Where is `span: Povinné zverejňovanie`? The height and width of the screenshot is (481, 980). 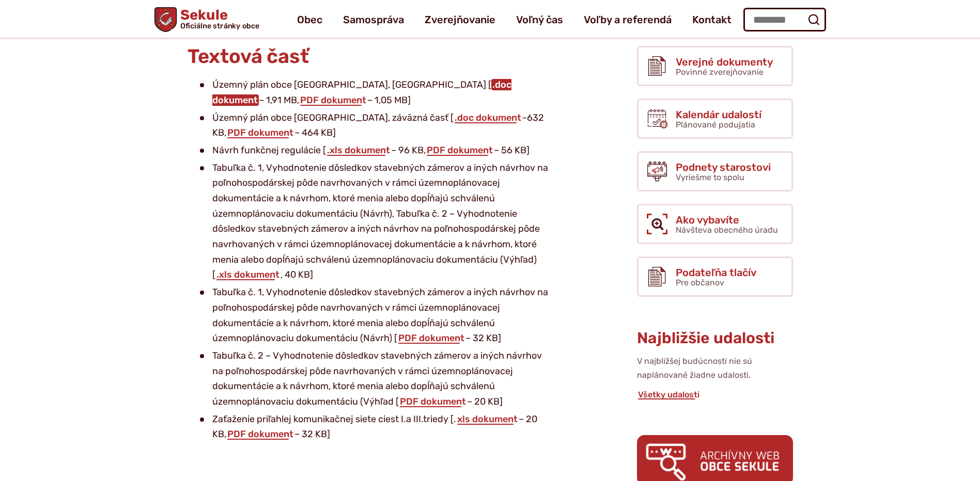 span: Povinné zverejňovanie is located at coordinates (720, 72).